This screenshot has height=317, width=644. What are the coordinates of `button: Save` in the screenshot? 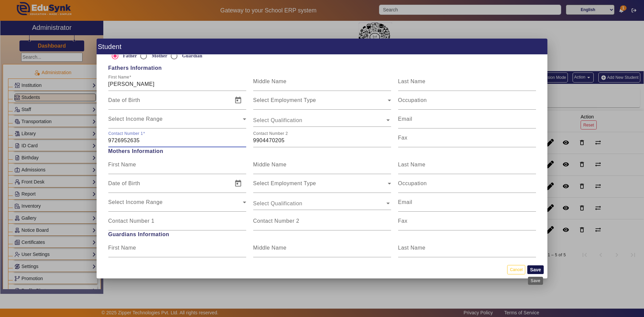 It's located at (535, 270).